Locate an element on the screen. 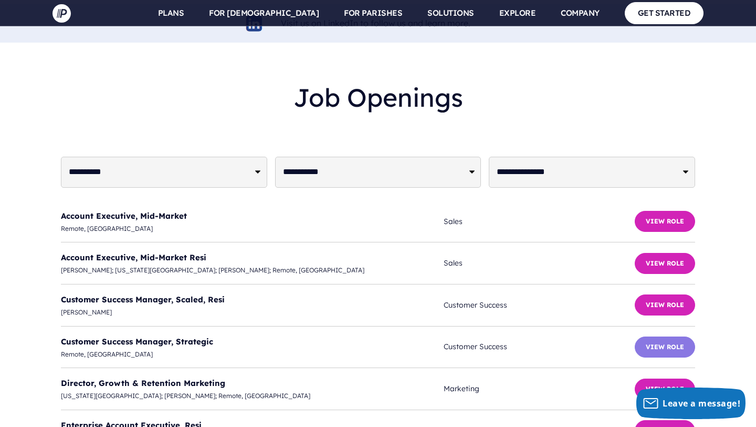 Image resolution: width=756 pixels, height=427 pixels. span: Leave a message! is located at coordinates (702, 403).